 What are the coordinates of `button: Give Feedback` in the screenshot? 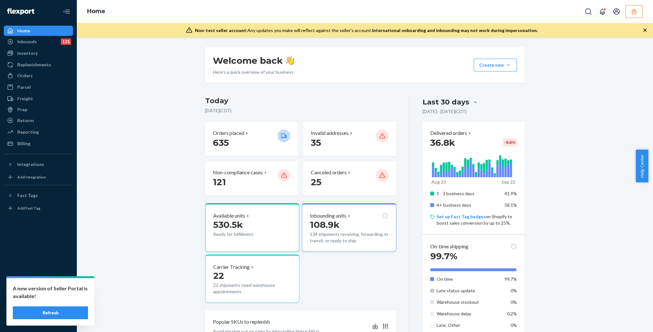 It's located at (38, 319).